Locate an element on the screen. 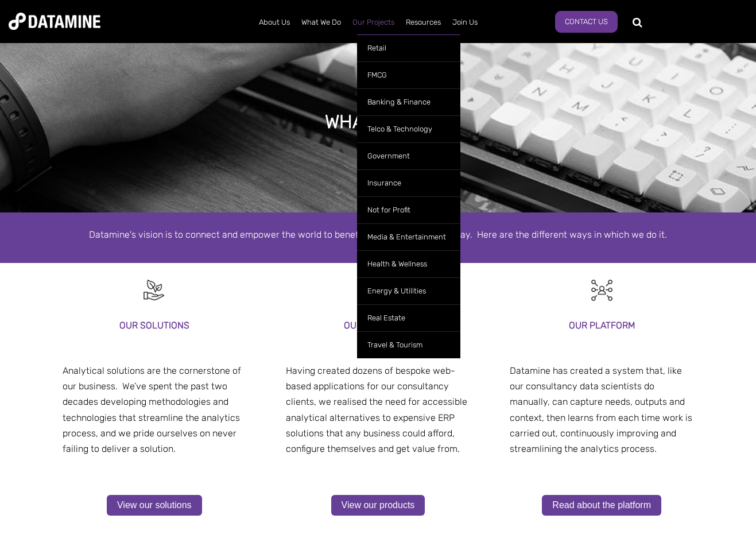 Image resolution: width=756 pixels, height=534 pixels. h1: what we do is located at coordinates (379, 122).